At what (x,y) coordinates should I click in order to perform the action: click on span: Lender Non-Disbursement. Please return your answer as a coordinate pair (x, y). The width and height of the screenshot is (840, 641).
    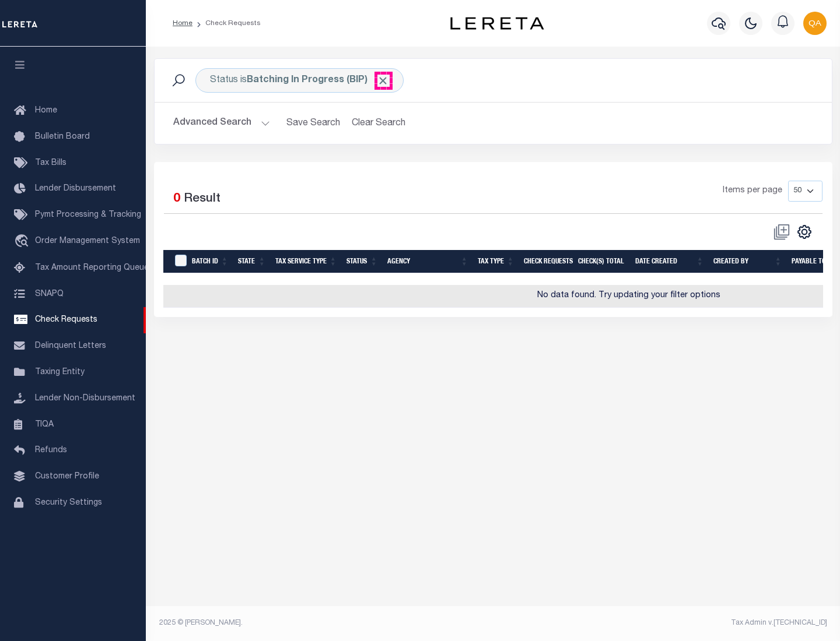
    Looking at the image, I should click on (85, 399).